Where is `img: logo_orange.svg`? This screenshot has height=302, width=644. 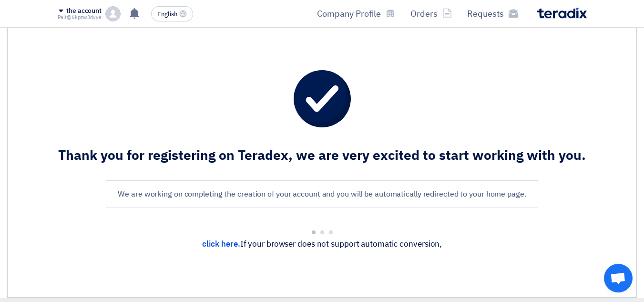
img: logo_orange.svg is located at coordinates (19, 19).